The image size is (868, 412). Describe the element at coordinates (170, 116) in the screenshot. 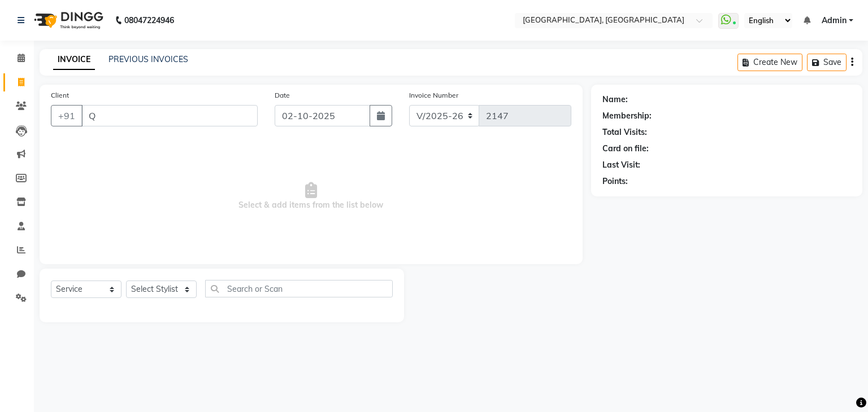

I see `input: Search by Name/Mobile/Email/Code` at that location.